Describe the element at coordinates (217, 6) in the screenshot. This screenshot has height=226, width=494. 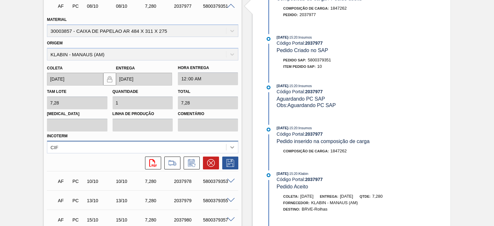
I see `div: 5800379351` at that location.